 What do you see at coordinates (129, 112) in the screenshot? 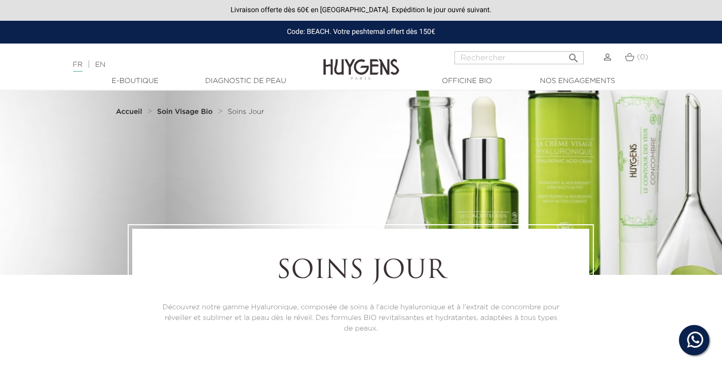
I see `strong: Accueil` at bounding box center [129, 112].